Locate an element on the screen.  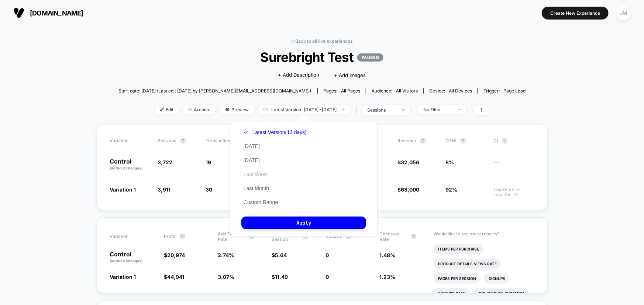
img: Visually logo is located at coordinates (19, 13).